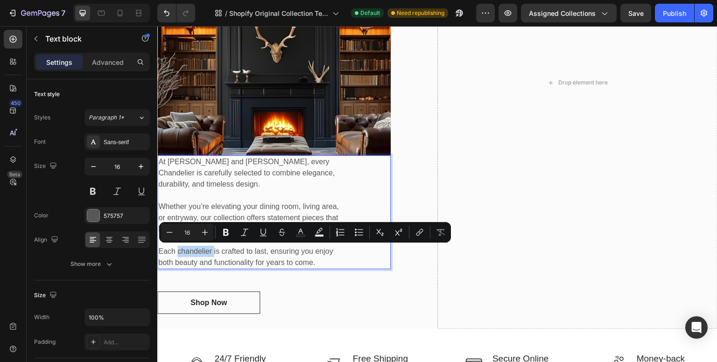 This screenshot has width=717, height=362. What do you see at coordinates (675, 13) in the screenshot?
I see `div: Publish` at bounding box center [675, 13].